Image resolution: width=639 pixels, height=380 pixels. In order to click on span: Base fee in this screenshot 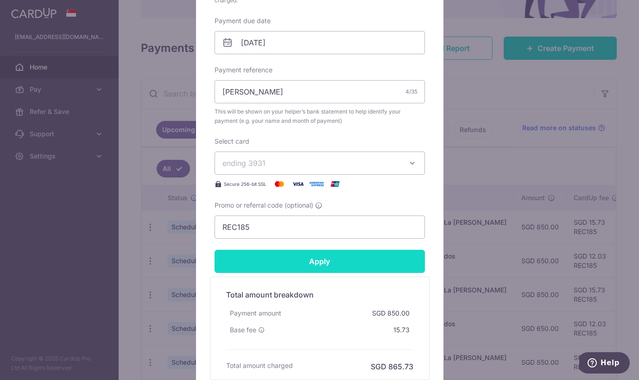, I will do `click(243, 330)`.